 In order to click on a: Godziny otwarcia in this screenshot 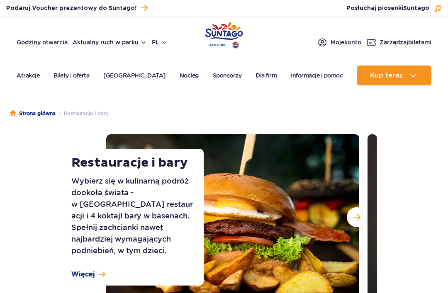, I will do `click(42, 42)`.